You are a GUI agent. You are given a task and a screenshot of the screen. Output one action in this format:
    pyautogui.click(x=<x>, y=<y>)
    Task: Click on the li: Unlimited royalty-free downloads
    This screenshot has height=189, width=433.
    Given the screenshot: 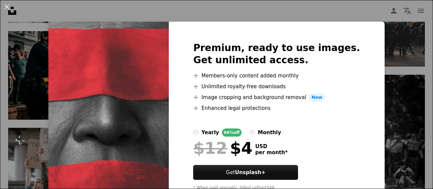 What is the action you would take?
    pyautogui.click(x=276, y=87)
    